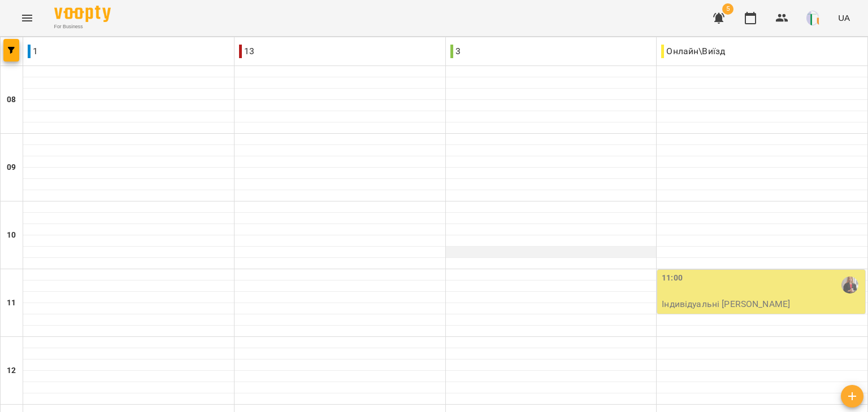 The height and width of the screenshot is (412, 868). What do you see at coordinates (11, 303) in the screenshot?
I see `h6: 11` at bounding box center [11, 303].